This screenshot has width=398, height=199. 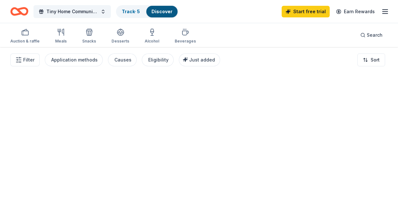 What do you see at coordinates (61, 41) in the screenshot?
I see `div: Meals` at bounding box center [61, 41].